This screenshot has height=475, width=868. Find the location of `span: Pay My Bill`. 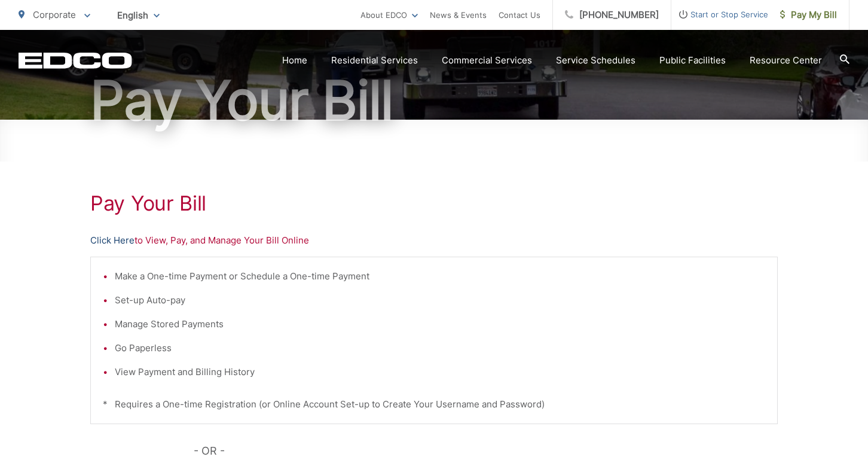

span: Pay My Bill is located at coordinates (808, 15).